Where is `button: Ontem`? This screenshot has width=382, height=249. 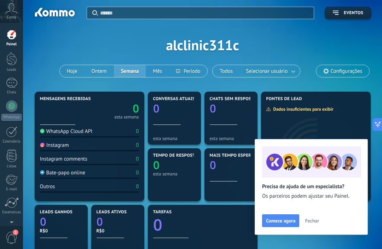
button: Ontem is located at coordinates (99, 71).